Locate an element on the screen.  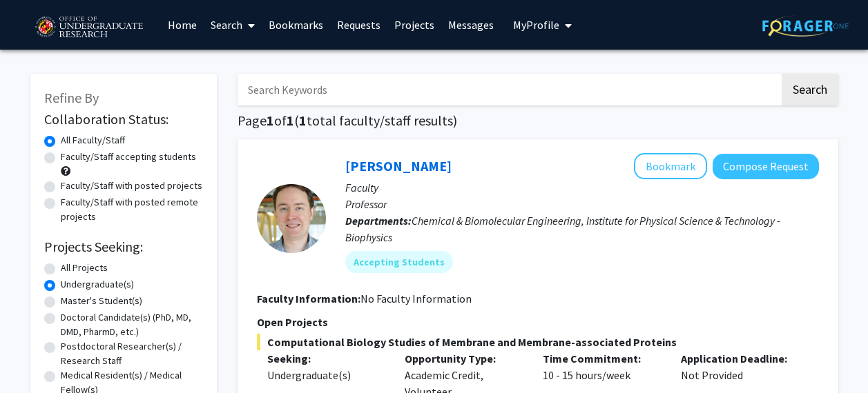
a: Home is located at coordinates (182, 25).